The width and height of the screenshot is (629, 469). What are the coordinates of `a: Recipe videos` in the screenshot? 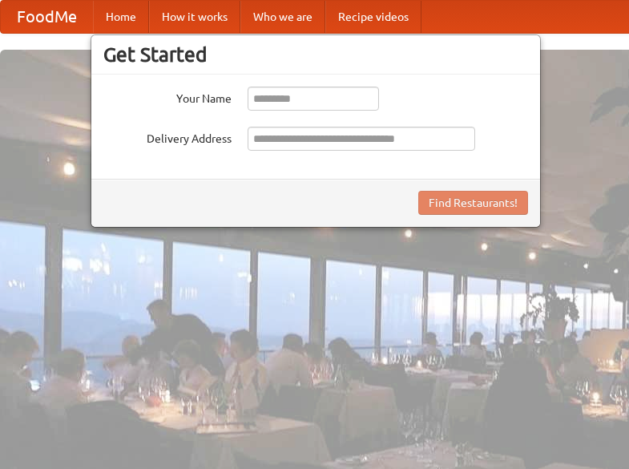 It's located at (374, 17).